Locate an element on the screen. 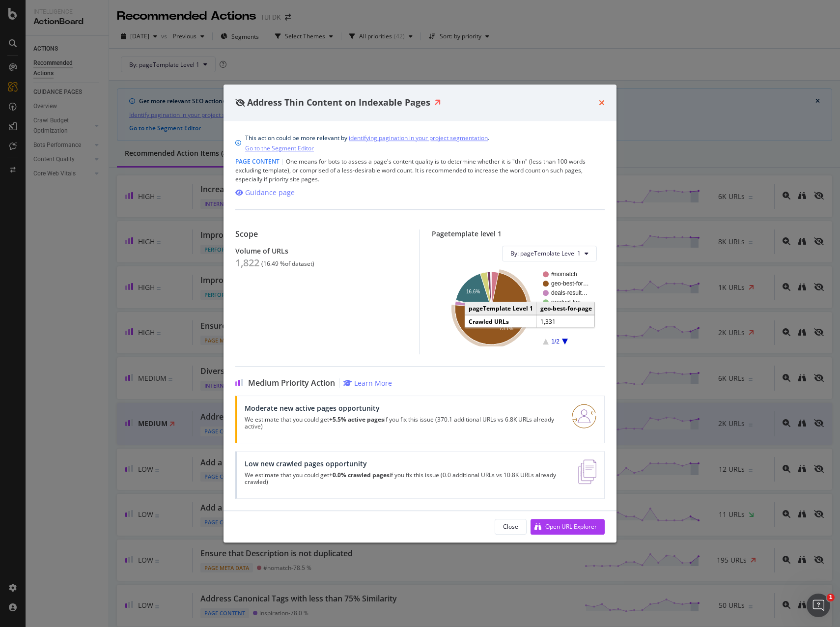 The height and width of the screenshot is (627, 840). div: times is located at coordinates (602, 103).